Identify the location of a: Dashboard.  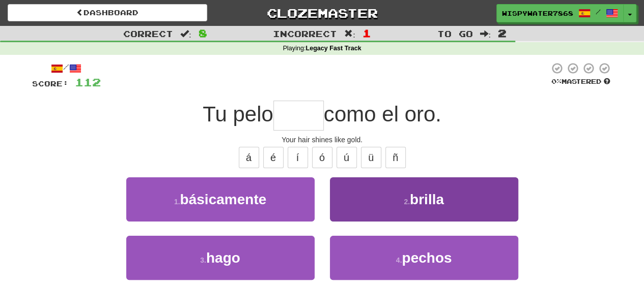
(107, 13).